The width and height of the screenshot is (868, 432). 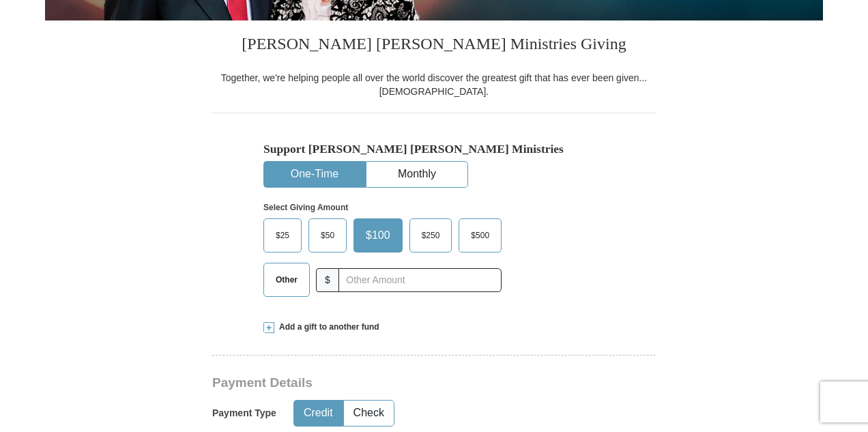 I want to click on button: Credit, so click(x=318, y=413).